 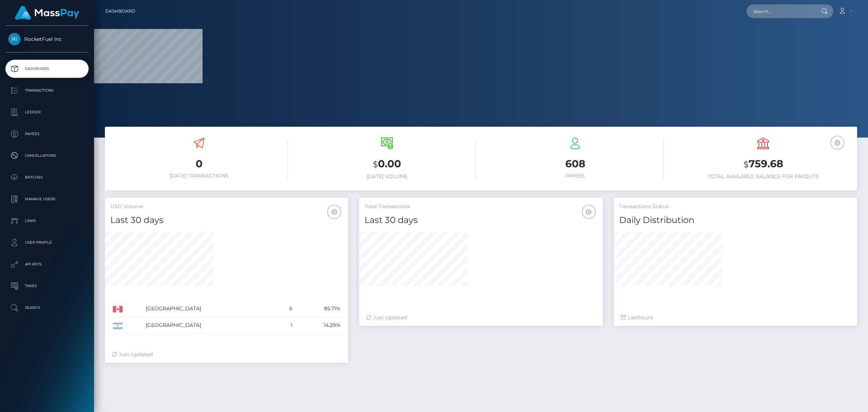 What do you see at coordinates (763, 177) in the screenshot?
I see `h6: Total Available Balance for Payouts` at bounding box center [763, 177].